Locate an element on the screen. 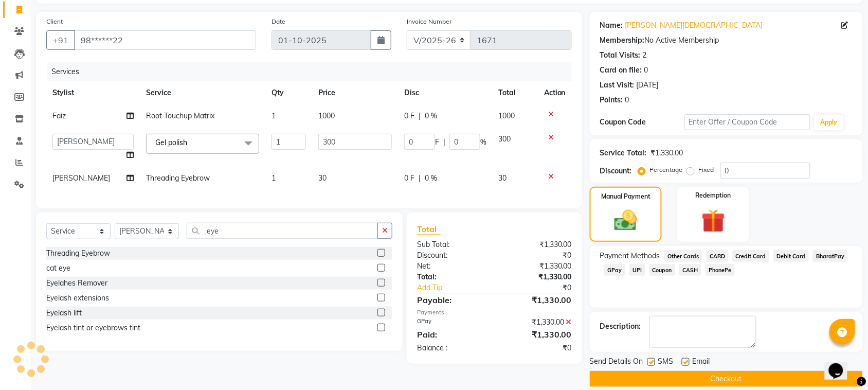  div: Description: is located at coordinates (621, 326).